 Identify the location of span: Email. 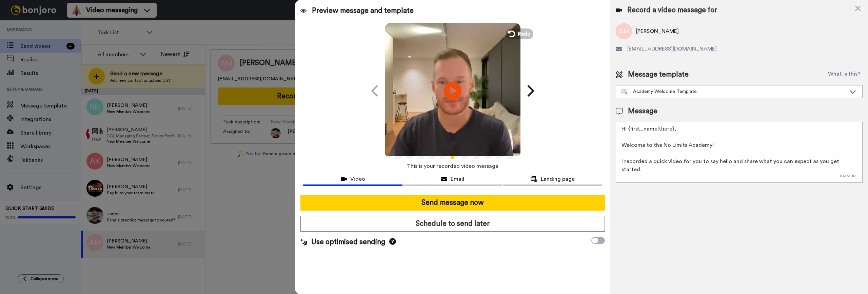
(457, 179).